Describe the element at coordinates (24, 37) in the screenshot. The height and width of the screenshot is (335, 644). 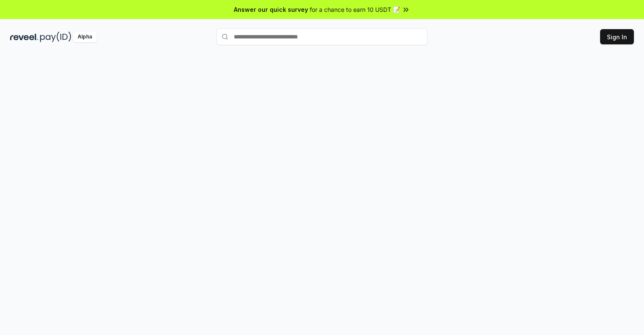
I see `img: reveel_dark` at that location.